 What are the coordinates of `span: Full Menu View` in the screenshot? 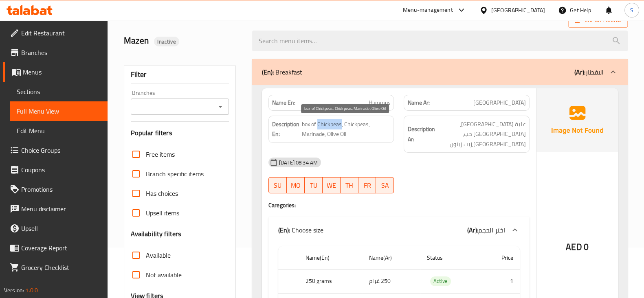 It's located at (59, 111).